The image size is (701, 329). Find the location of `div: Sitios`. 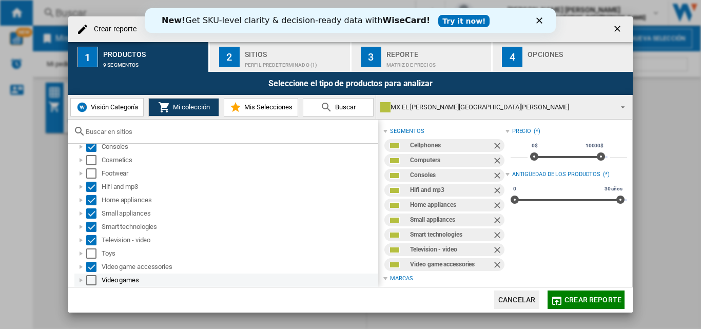

div: Sitios is located at coordinates (295, 51).